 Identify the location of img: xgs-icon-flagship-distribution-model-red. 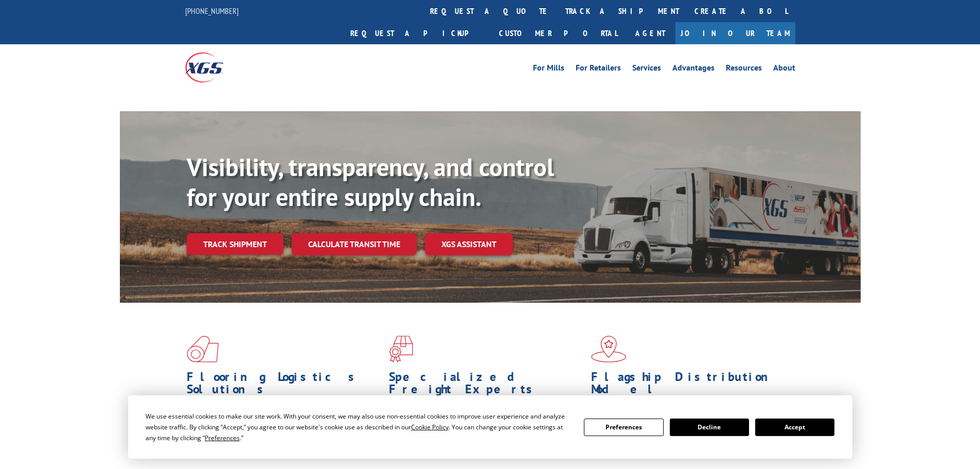
(608, 349).